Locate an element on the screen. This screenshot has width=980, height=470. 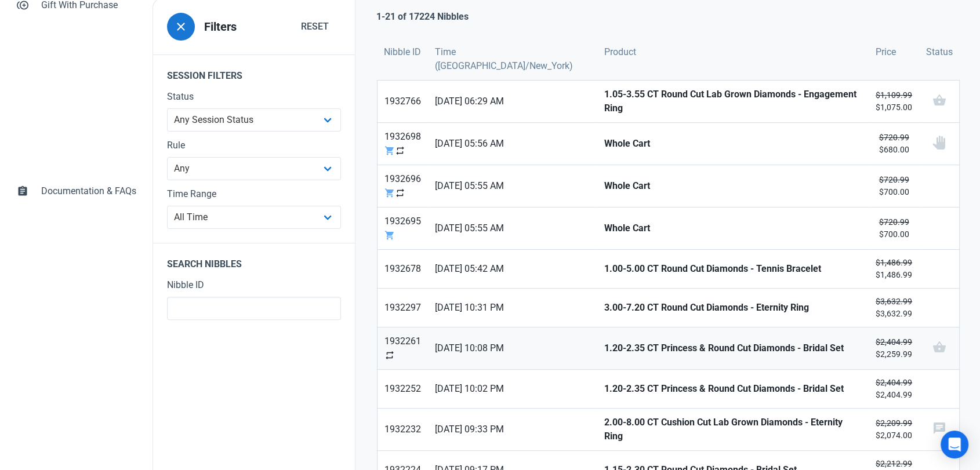
a: 1932696shopping_cartrepeat is located at coordinates (402, 186).